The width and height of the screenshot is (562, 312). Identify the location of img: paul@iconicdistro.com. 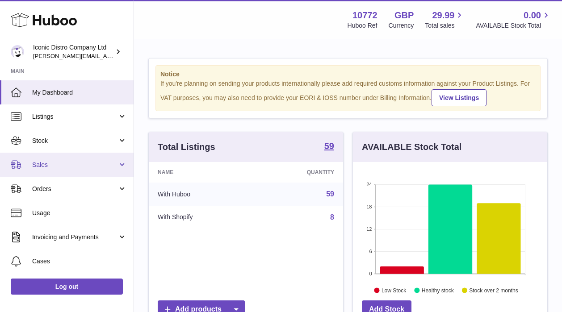
(17, 52).